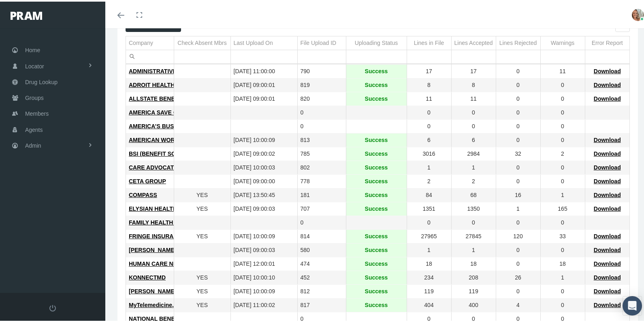 The image size is (644, 322). What do you see at coordinates (563, 42) in the screenshot?
I see `td: Column Warnings` at bounding box center [563, 42].